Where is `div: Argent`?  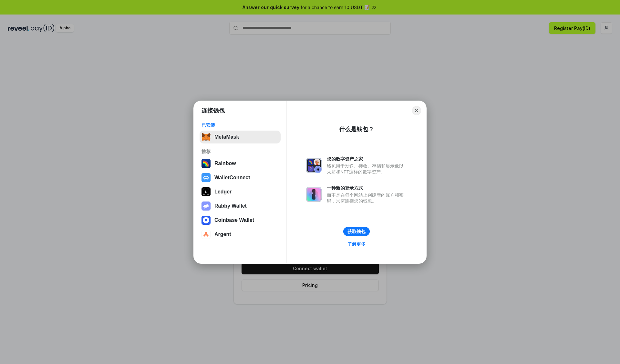 div: Argent is located at coordinates (223, 234).